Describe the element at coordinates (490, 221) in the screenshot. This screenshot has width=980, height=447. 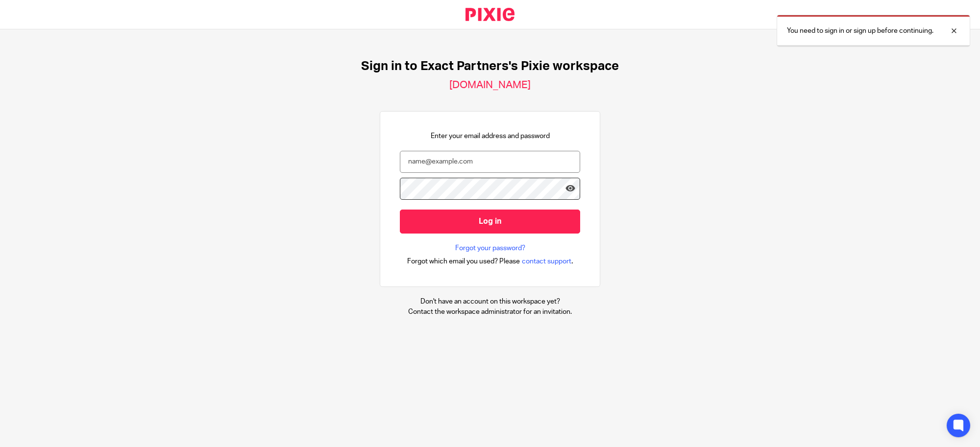
I see `input: Log in` at that location.